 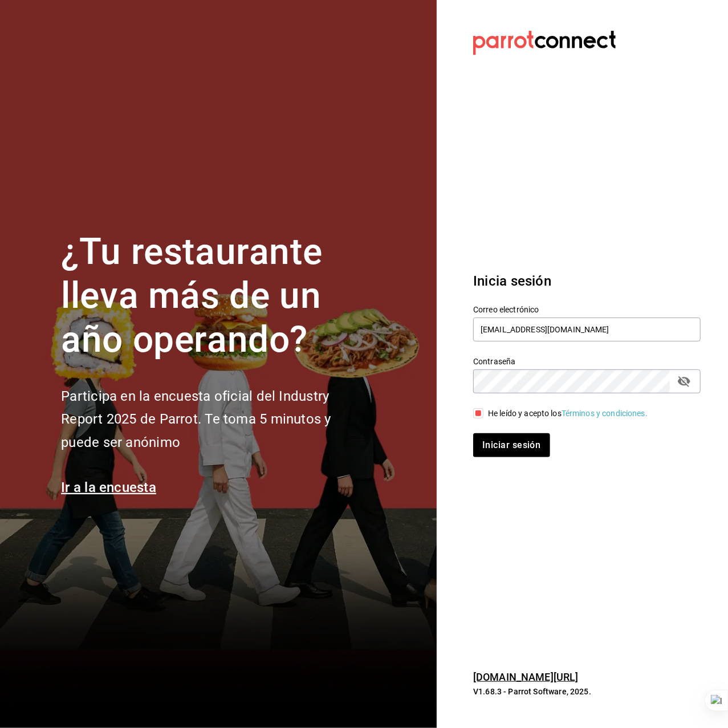 What do you see at coordinates (587, 281) in the screenshot?
I see `h3: Inicia sesión` at bounding box center [587, 281].